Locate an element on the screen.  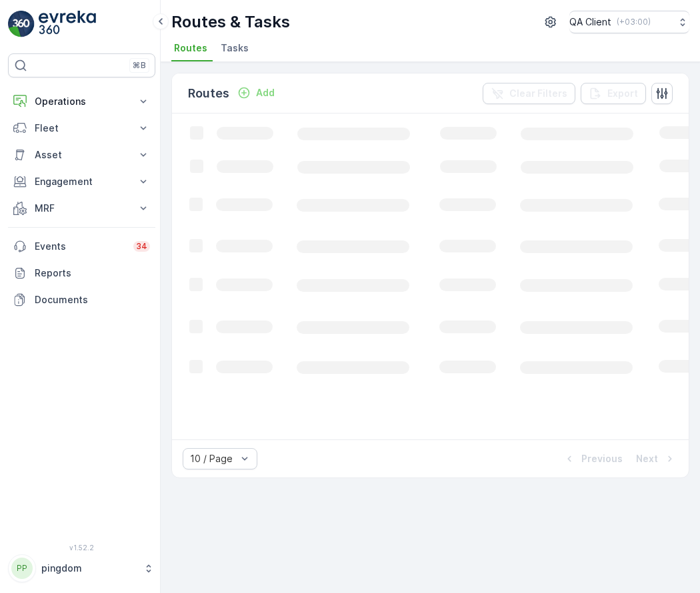
button: MRF is located at coordinates (82, 208).